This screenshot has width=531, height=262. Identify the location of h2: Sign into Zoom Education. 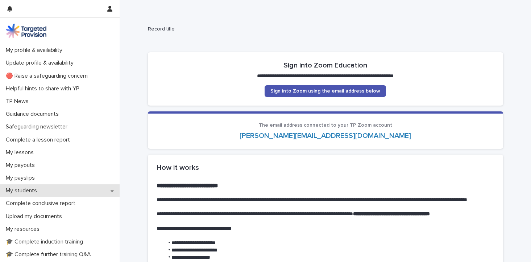
(325, 65).